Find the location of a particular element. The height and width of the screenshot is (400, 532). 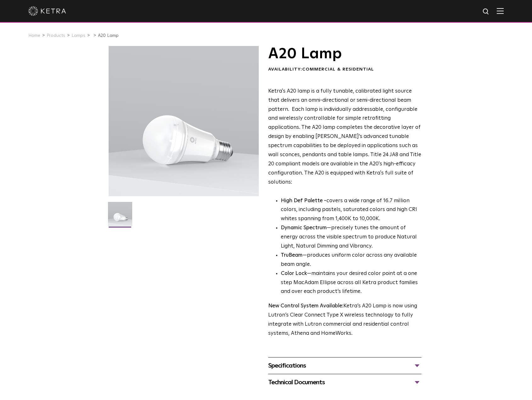

span: Ketra's A20 lamp is a fully tunable, calibrated light source that delivers an omni-directional or... is located at coordinates (345, 137).